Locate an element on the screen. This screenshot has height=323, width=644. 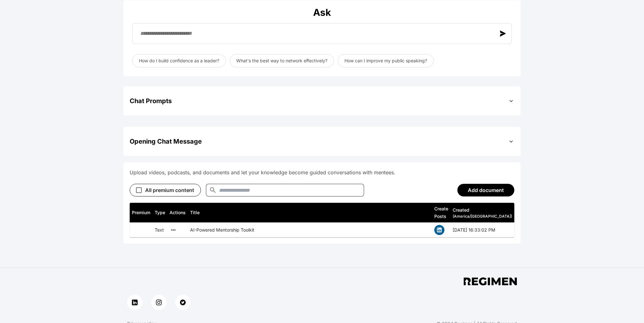
table: simple table is located at coordinates (322, 220).